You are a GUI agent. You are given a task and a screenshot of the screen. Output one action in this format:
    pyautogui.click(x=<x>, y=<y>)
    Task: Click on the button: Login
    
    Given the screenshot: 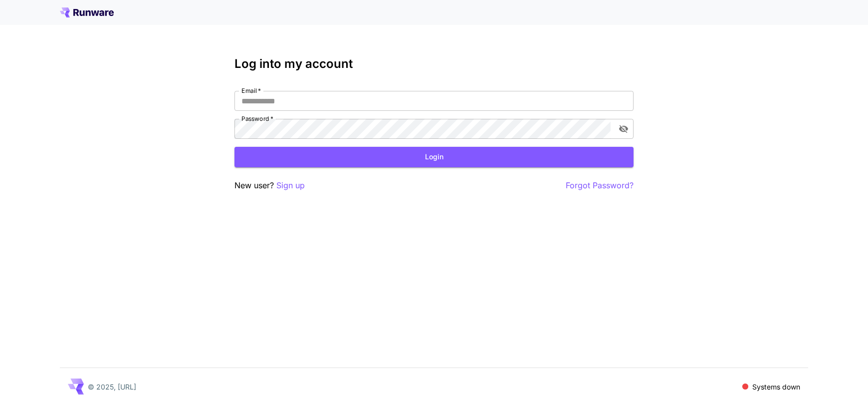 What is the action you would take?
    pyautogui.click(x=434, y=157)
    